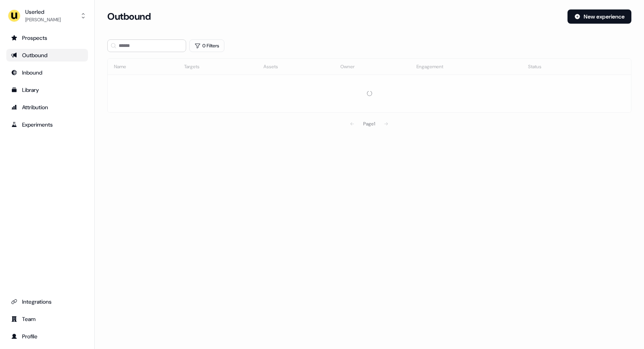 The height and width of the screenshot is (349, 644). I want to click on a: Go to outbound experience, so click(47, 55).